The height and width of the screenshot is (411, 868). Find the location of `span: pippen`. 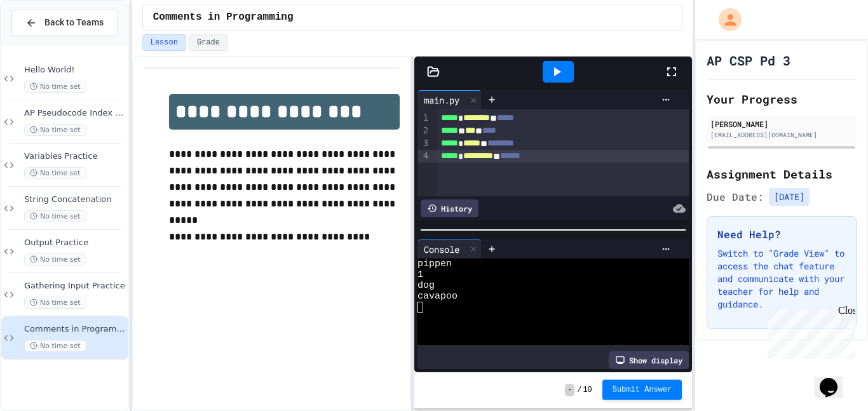

span: pippen is located at coordinates (435, 263).